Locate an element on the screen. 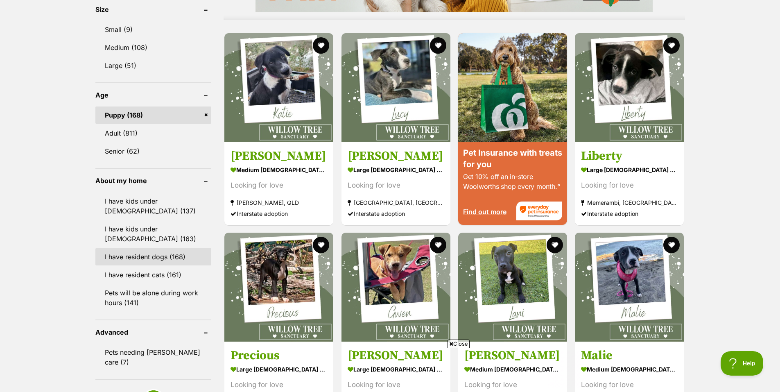  a: Puppy (168) is located at coordinates (153, 115).